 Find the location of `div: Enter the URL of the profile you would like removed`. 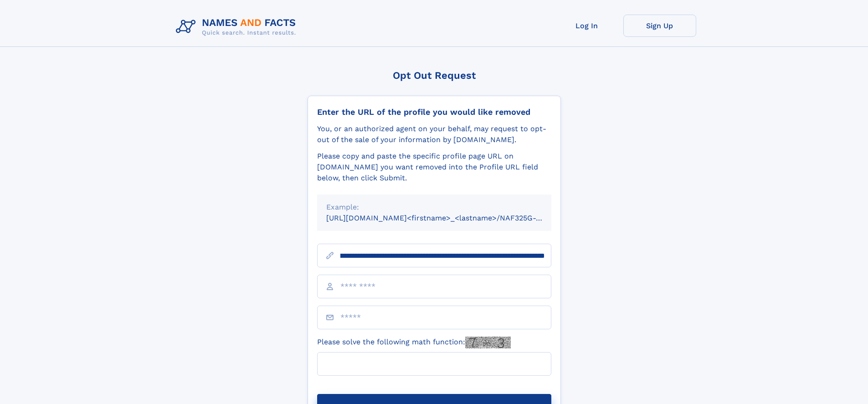

div: Enter the URL of the profile you would like removed is located at coordinates (434, 112).